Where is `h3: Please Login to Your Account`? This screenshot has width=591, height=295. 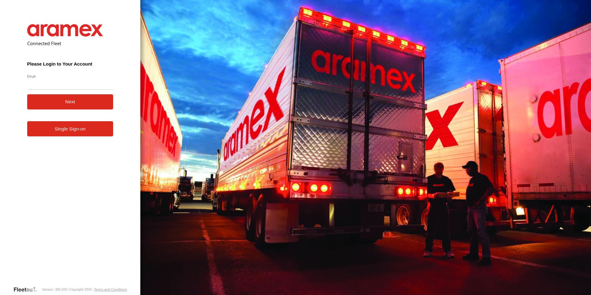
h3: Please Login to Your Account is located at coordinates (70, 64).